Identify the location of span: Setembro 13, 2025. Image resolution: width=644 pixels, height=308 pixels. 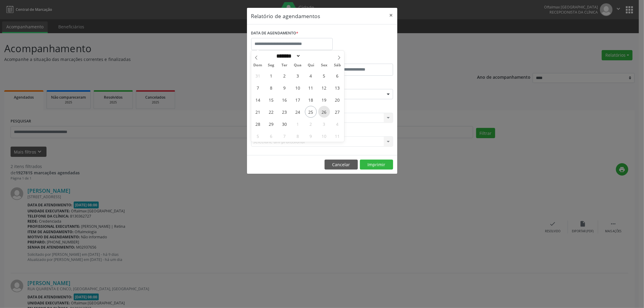
(337, 88).